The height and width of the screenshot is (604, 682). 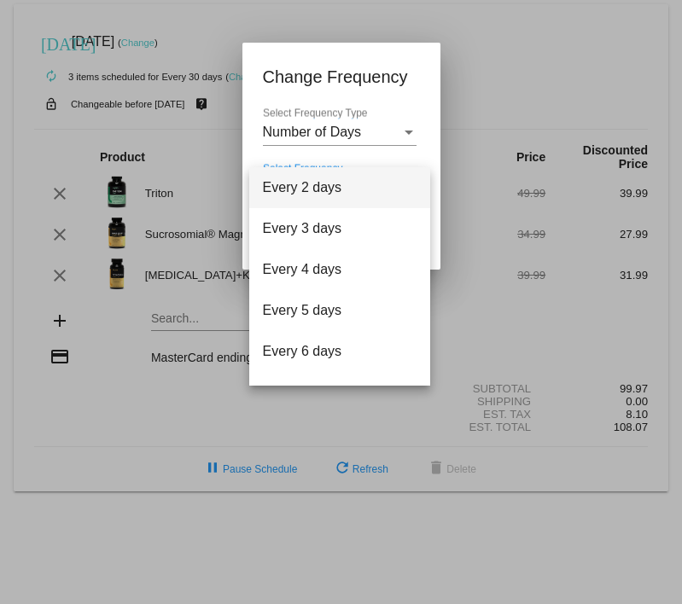 What do you see at coordinates (340, 270) in the screenshot?
I see `span: Every 4 days` at bounding box center [340, 270].